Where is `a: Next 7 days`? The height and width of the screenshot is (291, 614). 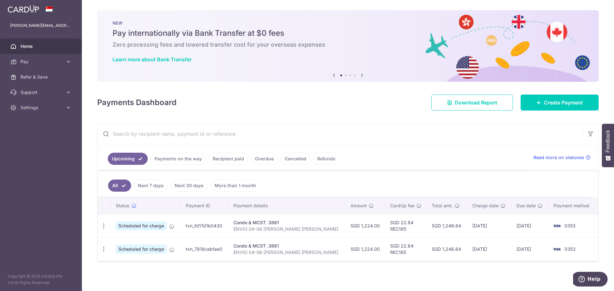
a: Next 7 days is located at coordinates (151, 186).